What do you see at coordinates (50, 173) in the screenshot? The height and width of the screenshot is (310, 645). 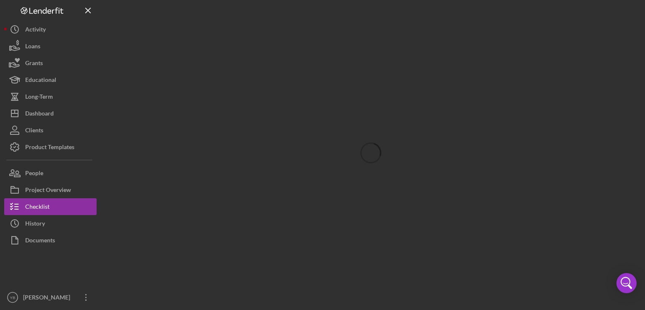 I see `a: People` at bounding box center [50, 173].